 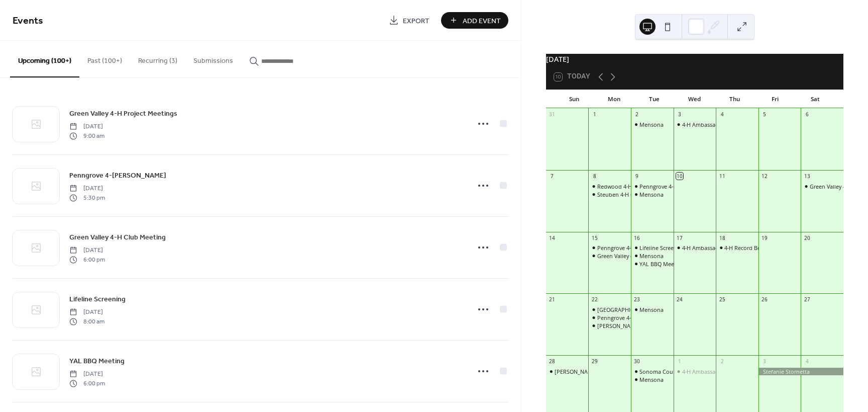 What do you see at coordinates (97, 361) in the screenshot?
I see `a: YAL BBQ Meeting` at bounding box center [97, 361].